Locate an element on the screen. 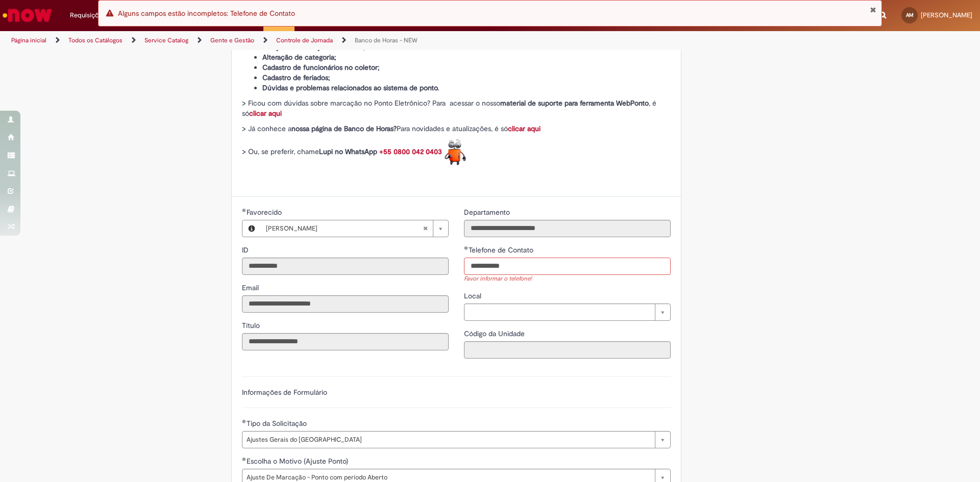  div: Favor informar o telefone! is located at coordinates (567, 279).